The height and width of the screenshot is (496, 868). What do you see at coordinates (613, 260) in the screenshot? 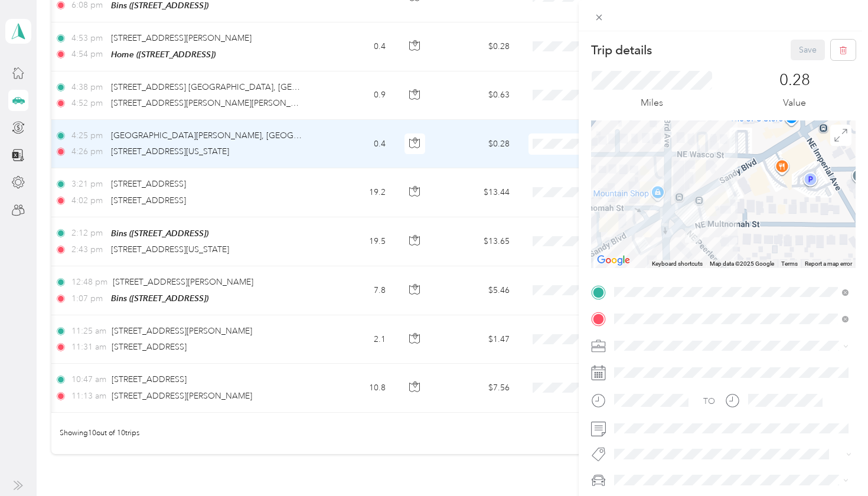
I see `a: Open this area in Google Maps (opens a new window)` at bounding box center [613, 260].